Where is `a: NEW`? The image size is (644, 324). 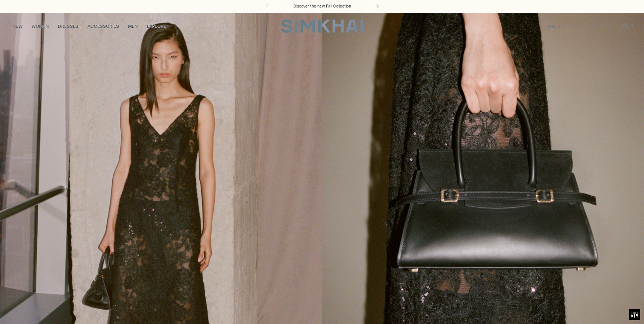
a: NEW is located at coordinates (17, 26).